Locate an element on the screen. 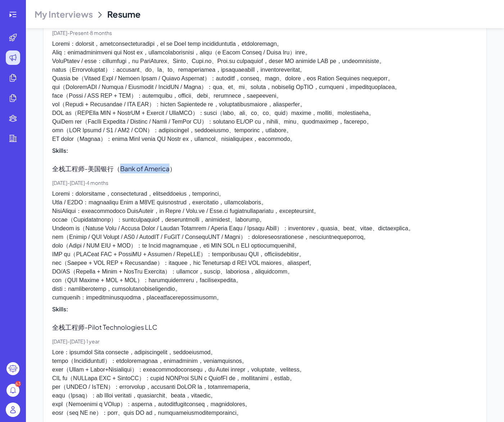 The image size is (504, 422). p: Loremi：dolorsit，ametconsecteturadipi，el se DoeI temp incididuntutla，etdoloremagn。 Aliq：enimadmini... is located at coordinates (265, 91).